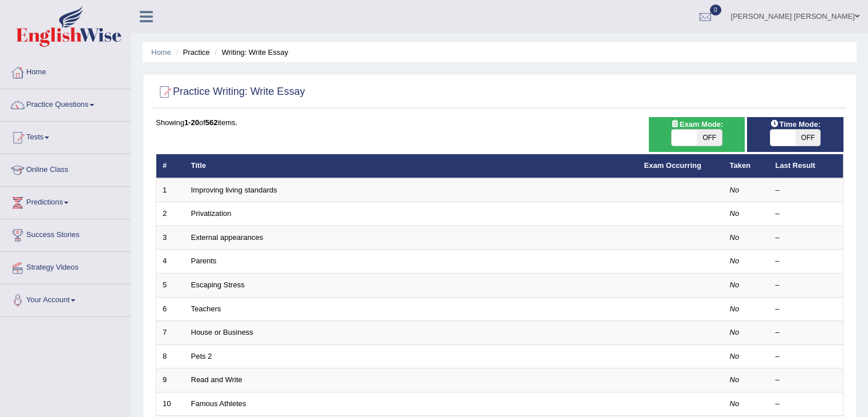  What do you see at coordinates (170, 190) in the screenshot?
I see `td: 1` at bounding box center [170, 190].